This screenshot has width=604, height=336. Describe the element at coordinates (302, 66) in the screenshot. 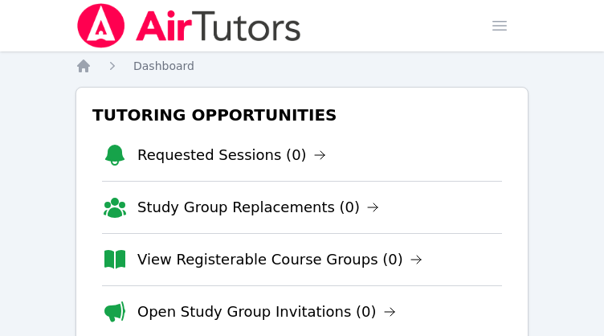

I see `nav: Breadcrumb` at that location.